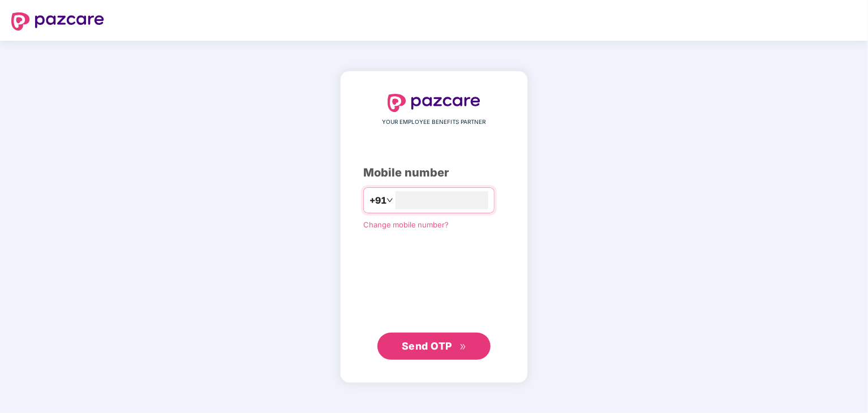  Describe the element at coordinates (406, 225) in the screenshot. I see `span: Change mobile number?` at that location.